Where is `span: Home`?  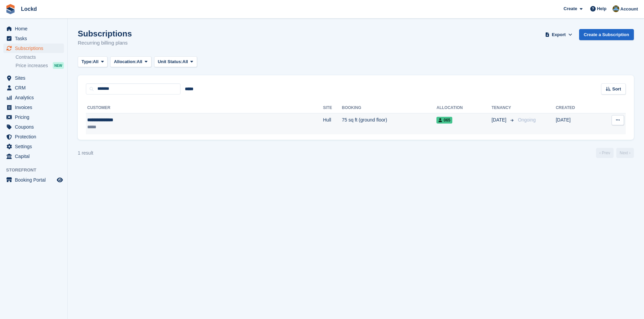
span: Home is located at coordinates (35, 29).